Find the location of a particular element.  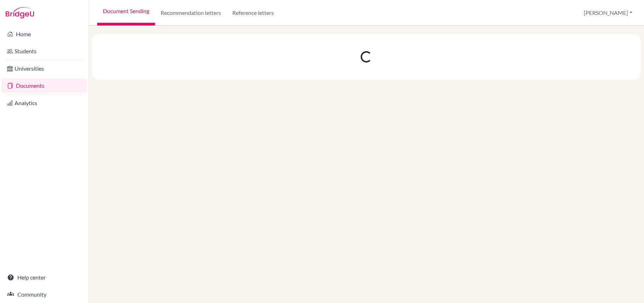

a: Documents is located at coordinates (44, 86).